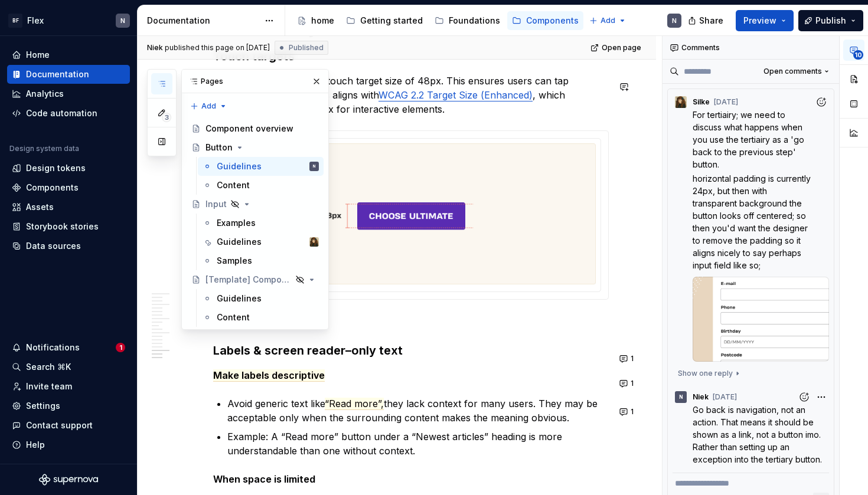  Describe the element at coordinates (792, 71) in the screenshot. I see `span: Open comments` at that location.